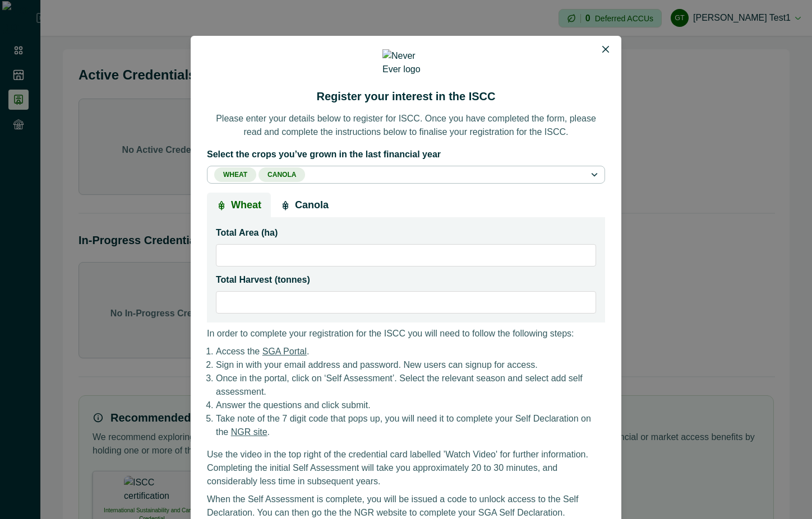 This screenshot has height=519, width=812. I want to click on label: Select the crops you’ve grown in the last financial year, so click(402, 155).